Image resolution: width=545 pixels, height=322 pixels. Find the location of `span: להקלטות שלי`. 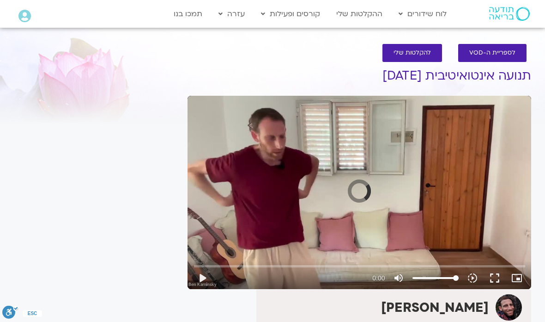

span: להקלטות שלי is located at coordinates (412, 53).